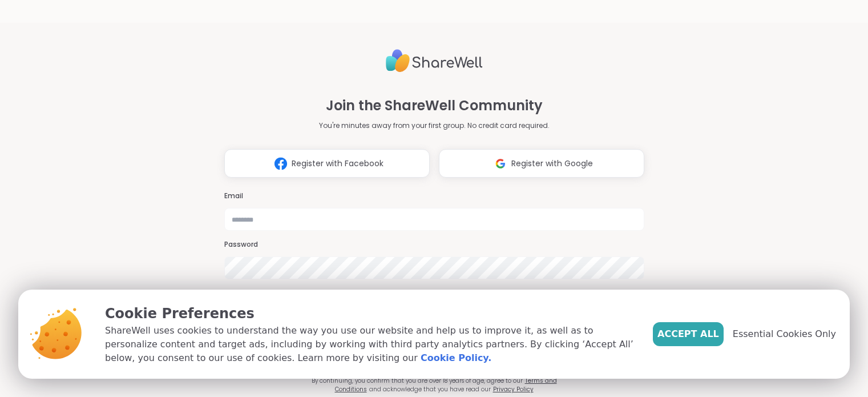 This screenshot has width=868, height=397. What do you see at coordinates (430, 389) in the screenshot?
I see `span: and acknowledge that you have read our` at bounding box center [430, 389].